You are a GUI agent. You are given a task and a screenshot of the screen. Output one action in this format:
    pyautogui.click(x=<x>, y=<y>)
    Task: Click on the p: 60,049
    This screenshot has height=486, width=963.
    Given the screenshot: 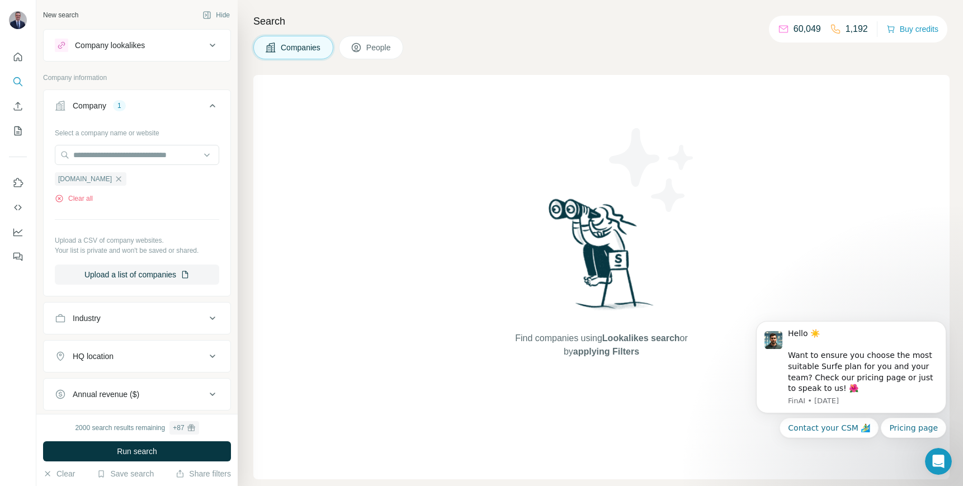 What is the action you would take?
    pyautogui.click(x=807, y=29)
    